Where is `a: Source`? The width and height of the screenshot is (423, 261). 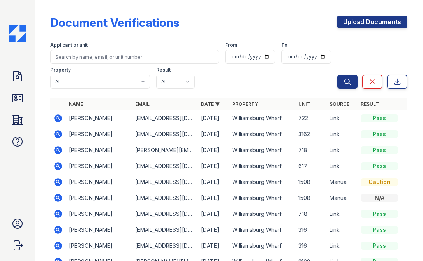
a: Source is located at coordinates (339, 104).